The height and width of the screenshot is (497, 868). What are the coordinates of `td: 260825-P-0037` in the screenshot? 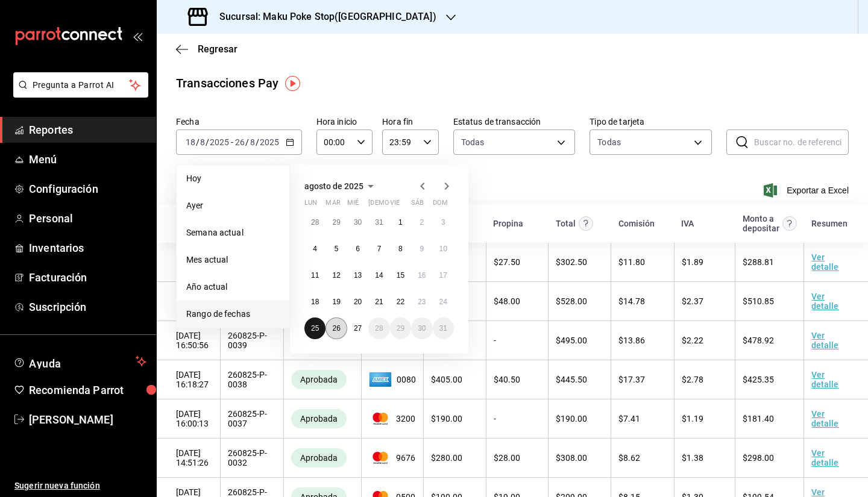 It's located at (252, 419).